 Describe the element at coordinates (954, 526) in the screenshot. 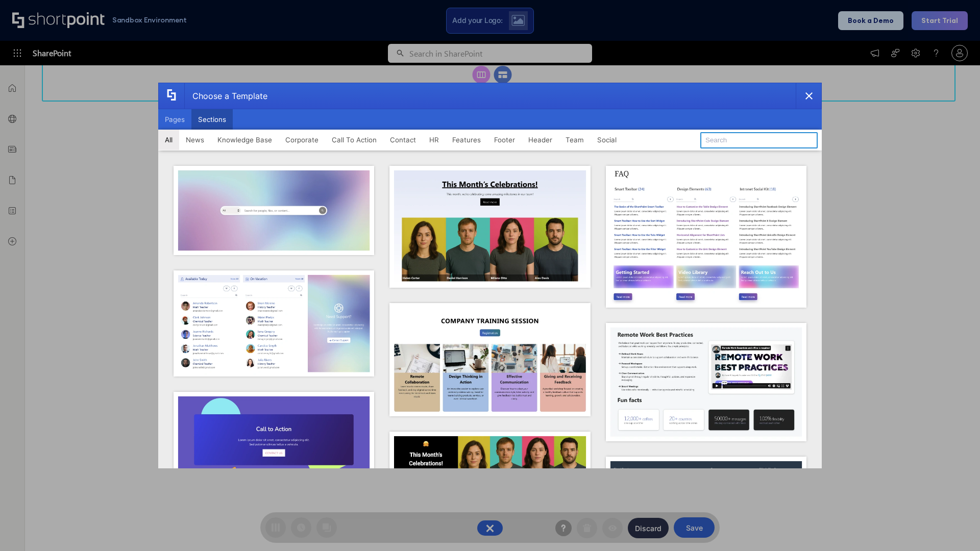

I see `div: Chat Widget` at that location.